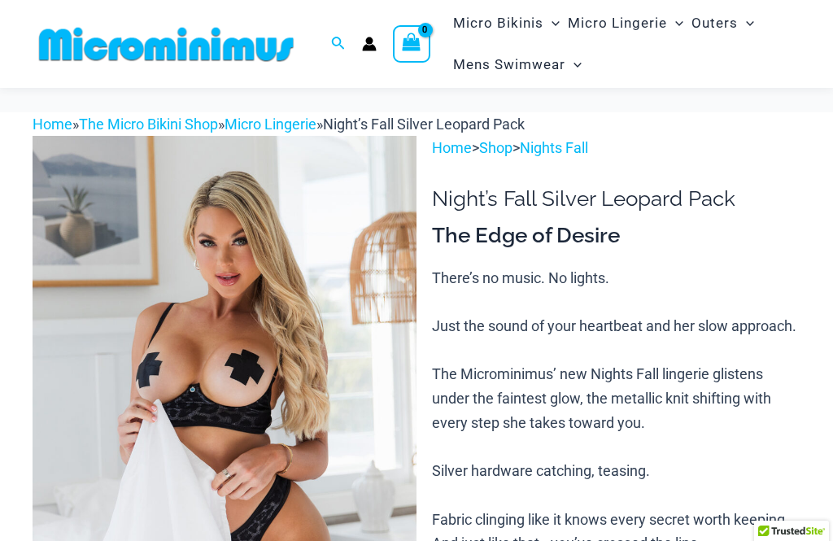 The height and width of the screenshot is (541, 833). I want to click on a: Search icon link, so click(338, 44).